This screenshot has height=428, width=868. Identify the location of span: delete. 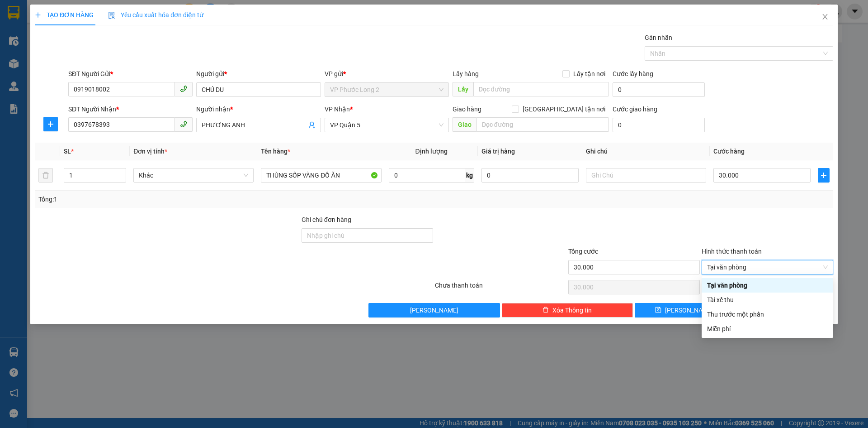
(546, 310).